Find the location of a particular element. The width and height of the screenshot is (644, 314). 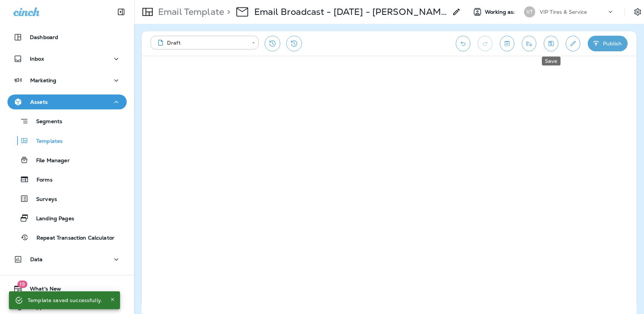

p: Marketing is located at coordinates (43, 80).